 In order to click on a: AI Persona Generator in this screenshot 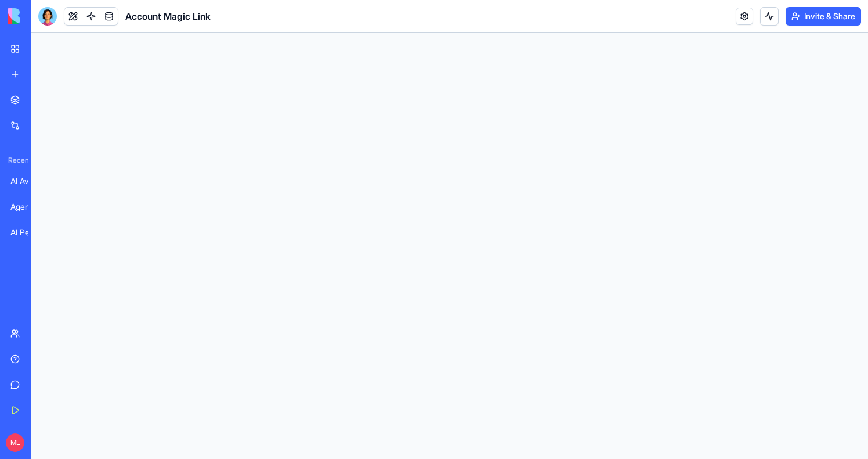, I will do `click(26, 232)`.